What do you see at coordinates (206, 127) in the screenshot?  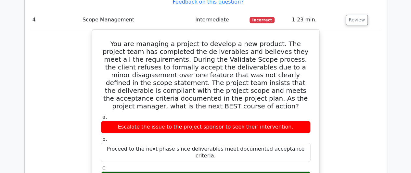 I see `div: Escalate the issue to the project sponsor to seek their intervention.` at bounding box center [206, 127].